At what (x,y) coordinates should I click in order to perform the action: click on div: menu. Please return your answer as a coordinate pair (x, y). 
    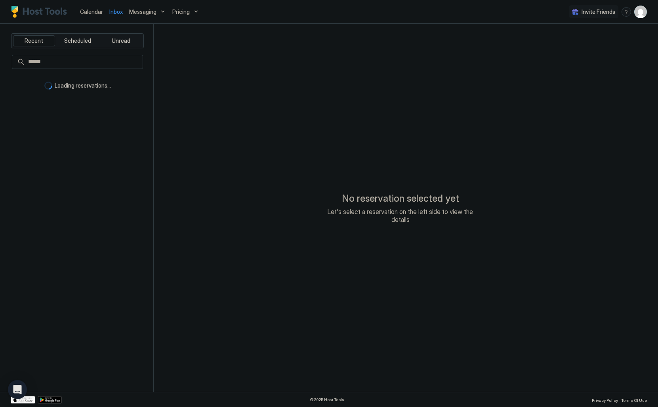
    Looking at the image, I should click on (626, 12).